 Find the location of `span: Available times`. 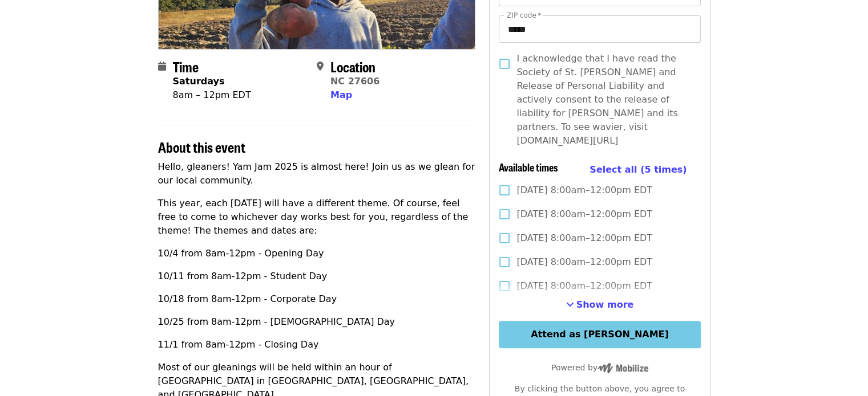

span: Available times is located at coordinates (528, 167).